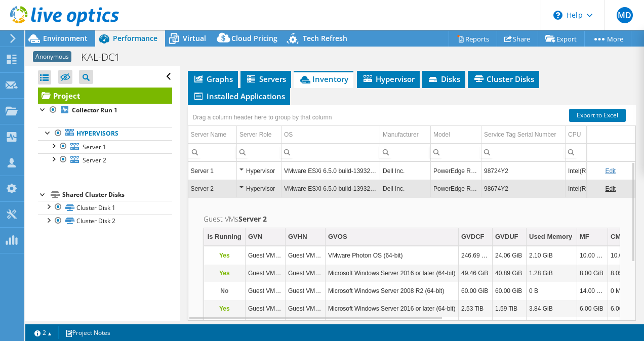 The height and width of the screenshot is (341, 644). Describe the element at coordinates (584, 237) in the screenshot. I see `div: MF` at that location.